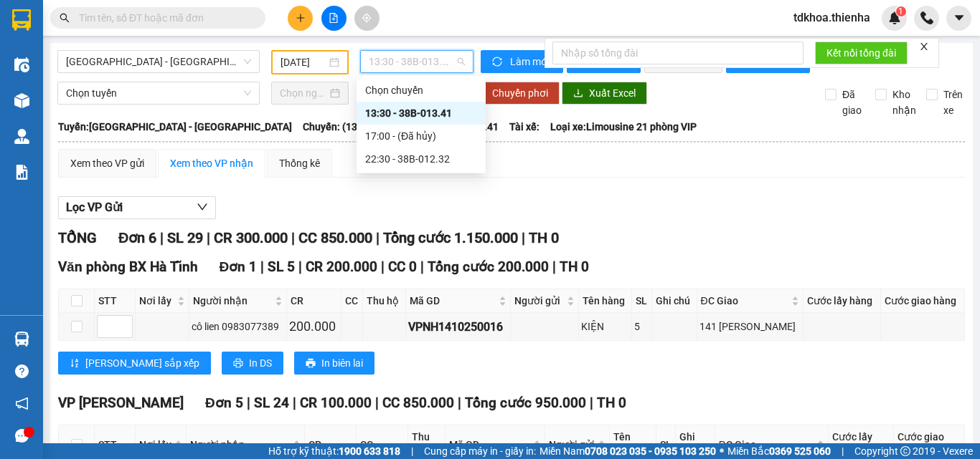 The image size is (980, 459). I want to click on button: syncLàm mới, so click(521, 62).